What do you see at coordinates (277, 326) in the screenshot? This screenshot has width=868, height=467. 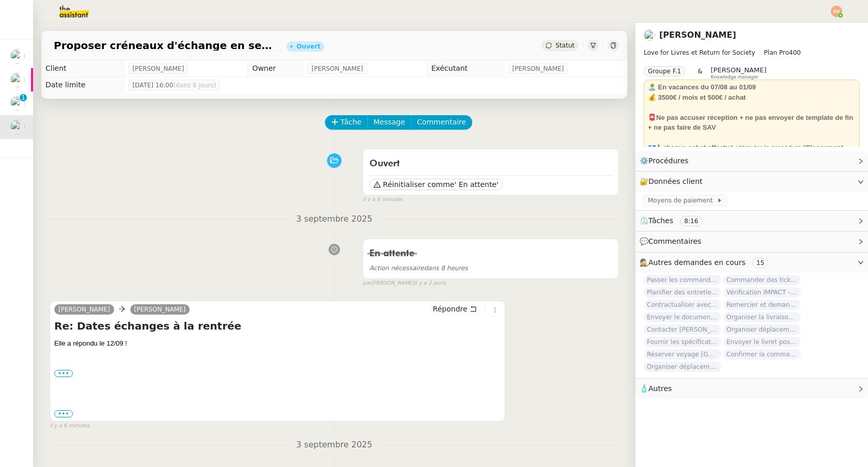 I see `h4: Re: Dates échanges à la rentrée` at bounding box center [277, 326].